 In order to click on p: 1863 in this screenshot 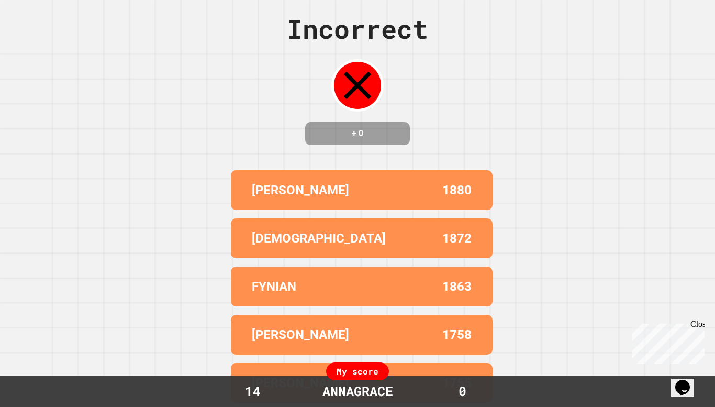, I will do `click(457, 286)`.